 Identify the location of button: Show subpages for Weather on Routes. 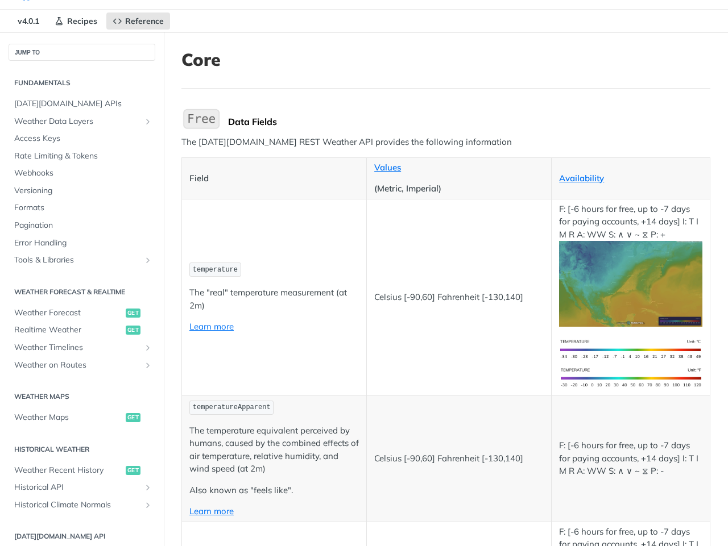
(148, 365).